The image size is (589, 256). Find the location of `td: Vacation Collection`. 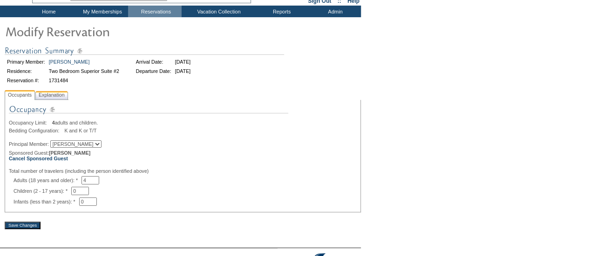

td: Vacation Collection is located at coordinates (217, 11).